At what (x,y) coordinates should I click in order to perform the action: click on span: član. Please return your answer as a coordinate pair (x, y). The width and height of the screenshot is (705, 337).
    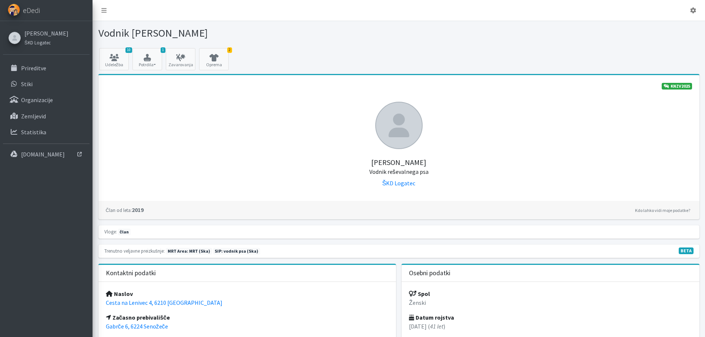
    Looking at the image, I should click on (124, 232).